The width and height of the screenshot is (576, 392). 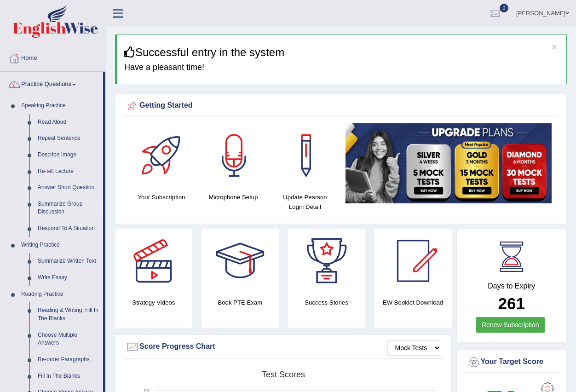 What do you see at coordinates (512, 286) in the screenshot?
I see `h4: Days to Expiry` at bounding box center [512, 286].